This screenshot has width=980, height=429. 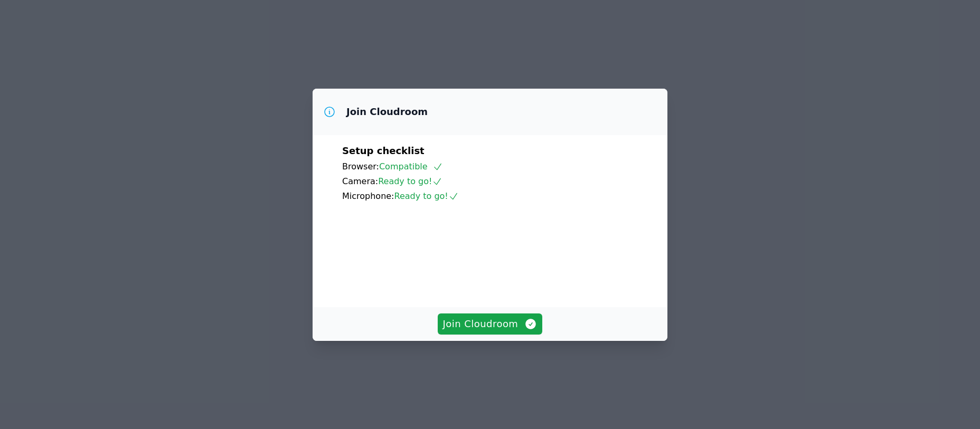 What do you see at coordinates (410, 166) in the screenshot?
I see `span: Compatible` at bounding box center [410, 166].